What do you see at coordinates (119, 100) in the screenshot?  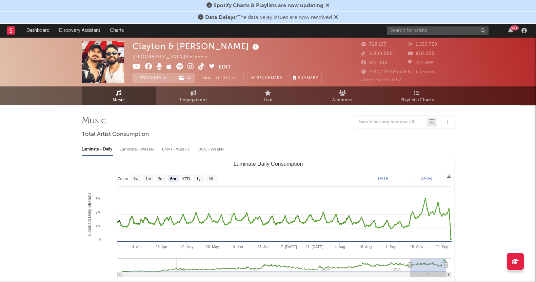 I see `span: Music` at bounding box center [119, 100].